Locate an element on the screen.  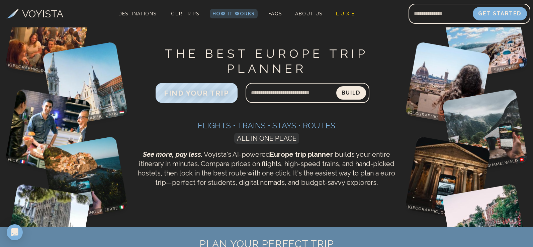
a: About Us is located at coordinates (309, 14).